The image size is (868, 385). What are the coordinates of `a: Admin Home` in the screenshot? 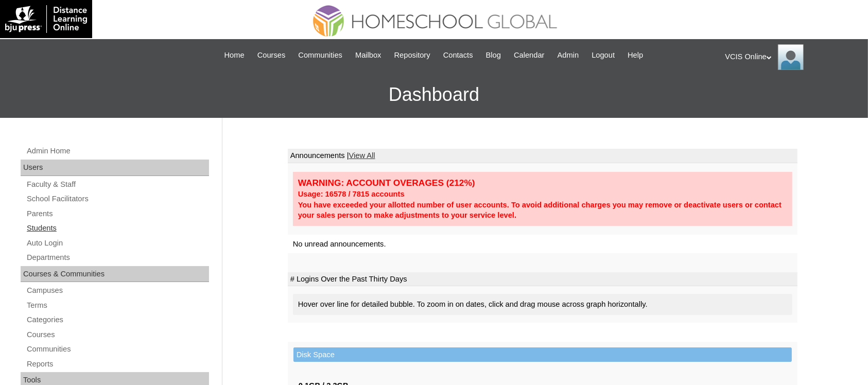 It's located at (117, 151).